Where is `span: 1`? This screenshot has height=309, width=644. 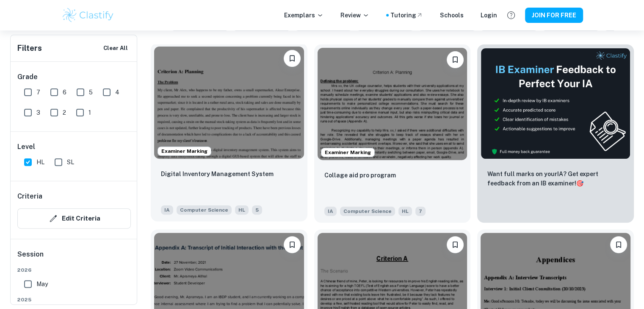 span: 1 is located at coordinates (90, 113).